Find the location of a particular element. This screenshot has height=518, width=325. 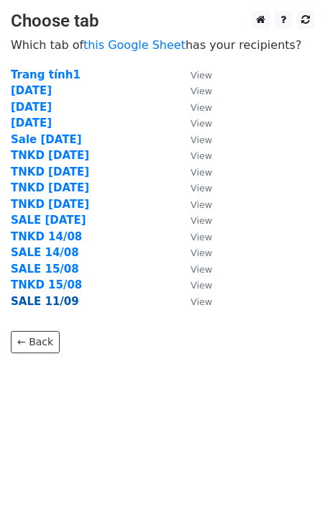

a: TNKD 15/08 is located at coordinates (46, 285).